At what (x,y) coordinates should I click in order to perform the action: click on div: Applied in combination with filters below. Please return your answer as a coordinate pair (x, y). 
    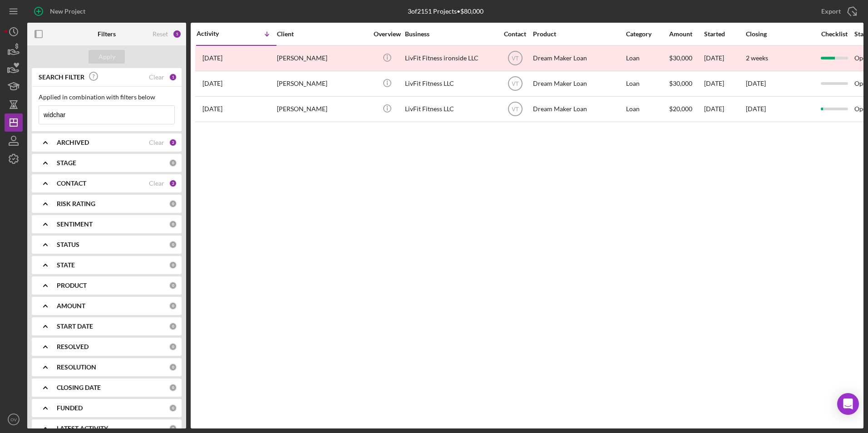
    Looking at the image, I should click on (107, 97).